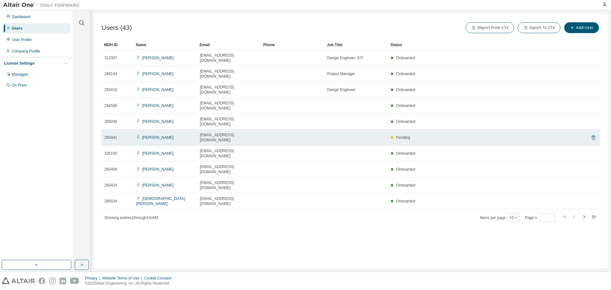  Describe the element at coordinates (478, 45) in the screenshot. I see `div: Status` at that location.